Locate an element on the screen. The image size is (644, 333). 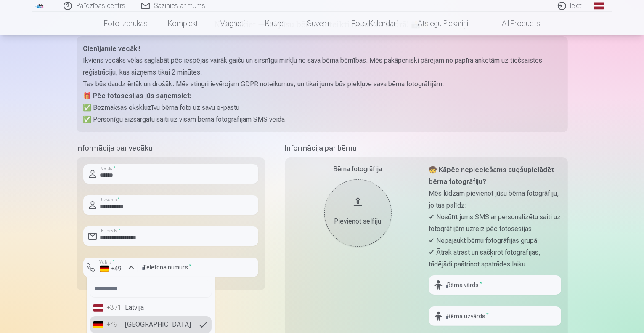
button: Valsts*+49 is located at coordinates (111, 267).